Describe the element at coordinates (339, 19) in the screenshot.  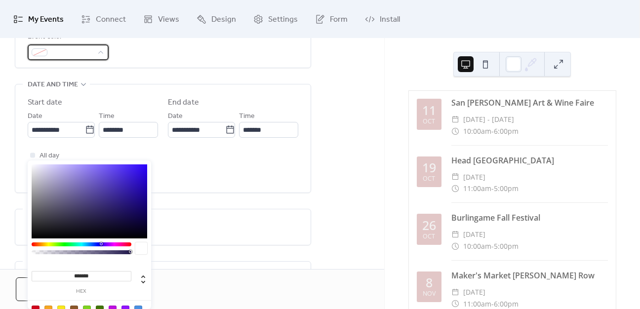
I see `span: Form` at that location.